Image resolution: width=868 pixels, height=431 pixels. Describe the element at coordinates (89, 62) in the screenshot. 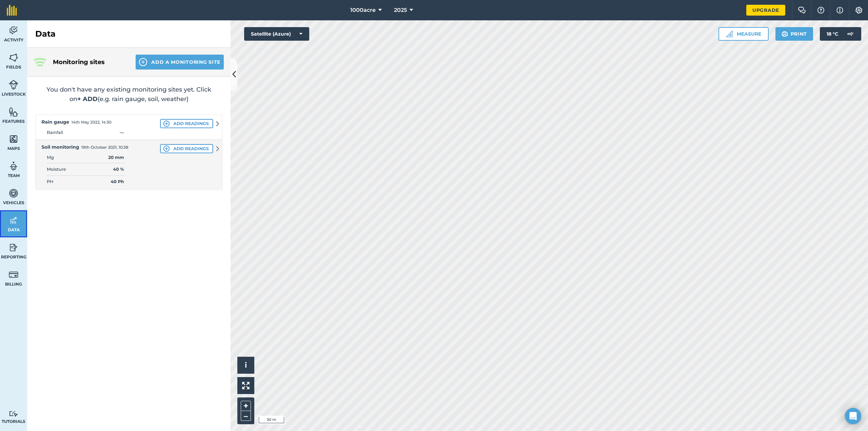

I see `h4: Monitoring sites` at that location.